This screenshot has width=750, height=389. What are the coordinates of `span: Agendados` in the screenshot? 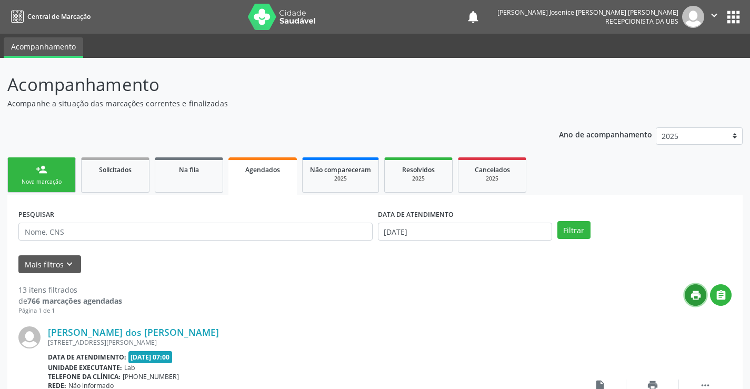 It's located at (263, 169).